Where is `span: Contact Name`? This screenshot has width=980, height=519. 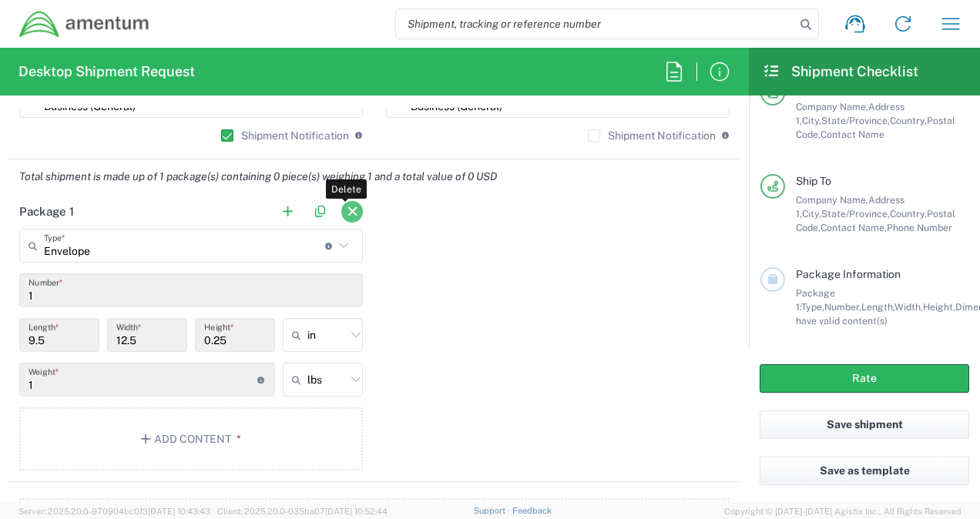
span: Contact Name is located at coordinates (852, 134).